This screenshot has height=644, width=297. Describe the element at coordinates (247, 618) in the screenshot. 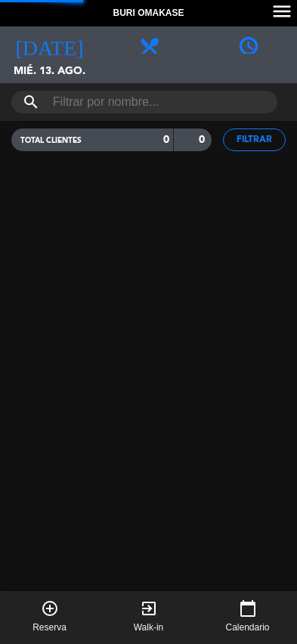

I see `button: calendar_todayCalendario` at that location.